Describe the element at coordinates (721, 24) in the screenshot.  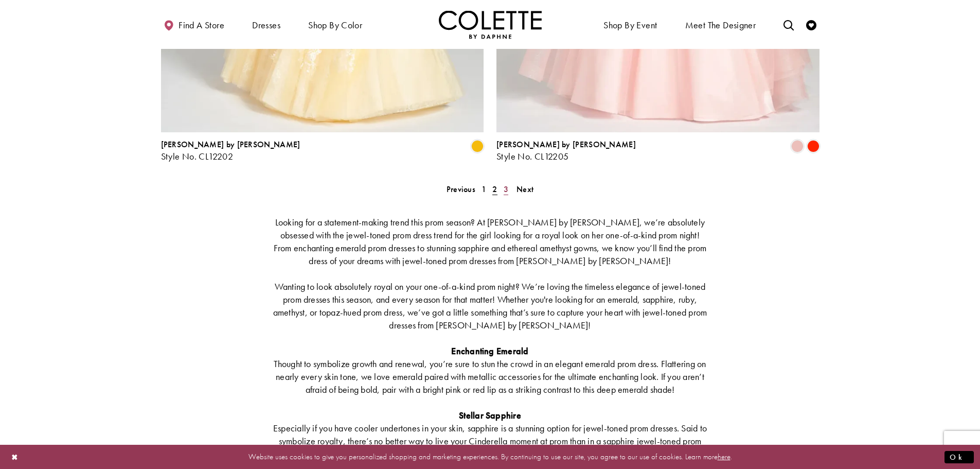
I see `a: Meet the designer` at that location.